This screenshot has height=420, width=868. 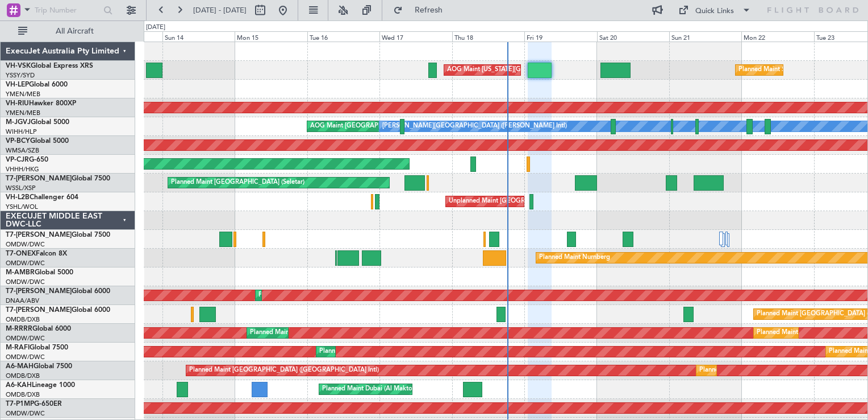 What do you see at coordinates (422, 10) in the screenshot?
I see `button: Refresh` at bounding box center [422, 10].